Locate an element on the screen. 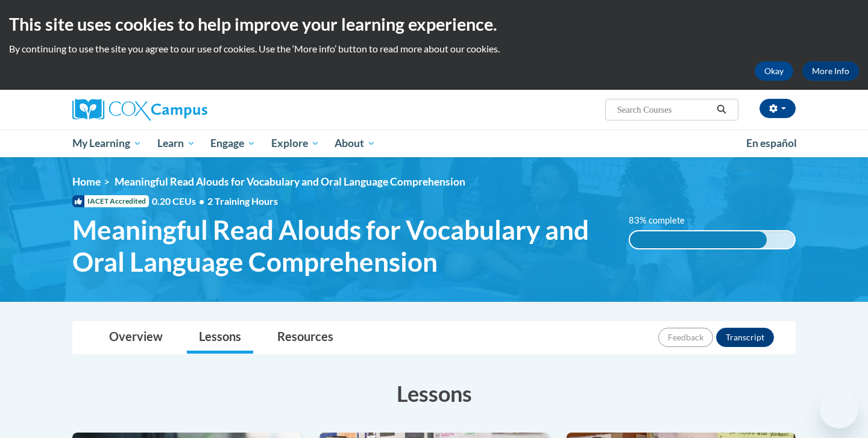  p: By continuing to use the site you agree to our use of cookies. Use the ‘More info’ button to read... is located at coordinates (434, 49).